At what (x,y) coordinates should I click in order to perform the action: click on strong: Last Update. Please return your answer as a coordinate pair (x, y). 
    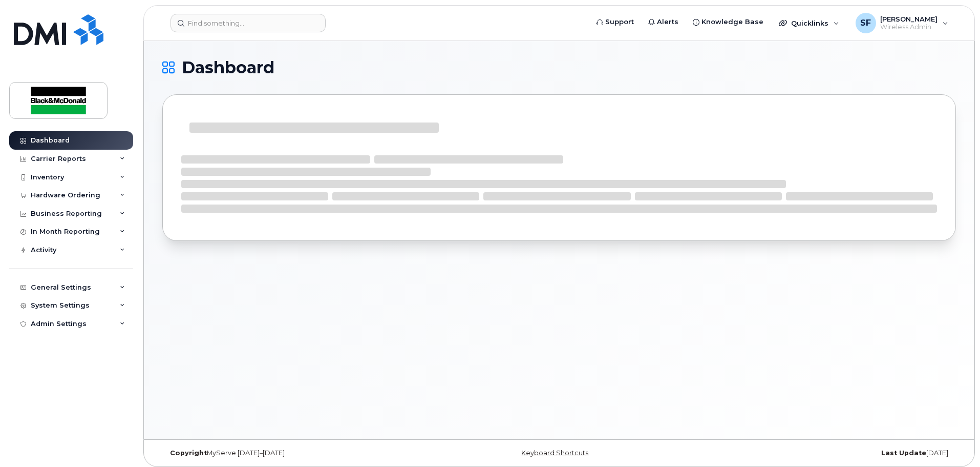
    Looking at the image, I should click on (904, 453).